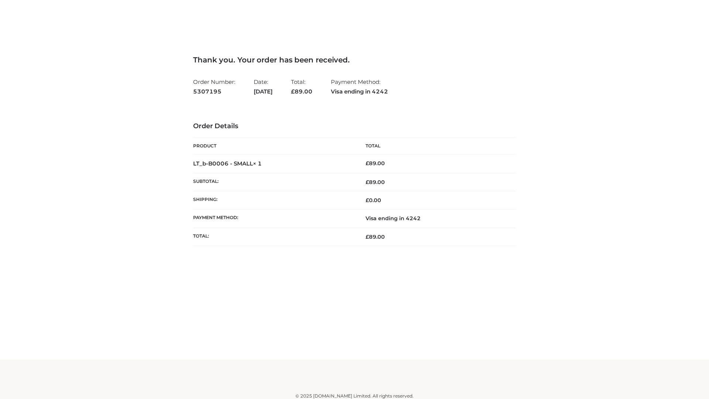 This screenshot has height=399, width=709. What do you see at coordinates (228, 163) in the screenshot?
I see `strong: LT_b-B0006 - SMALL` at bounding box center [228, 163].